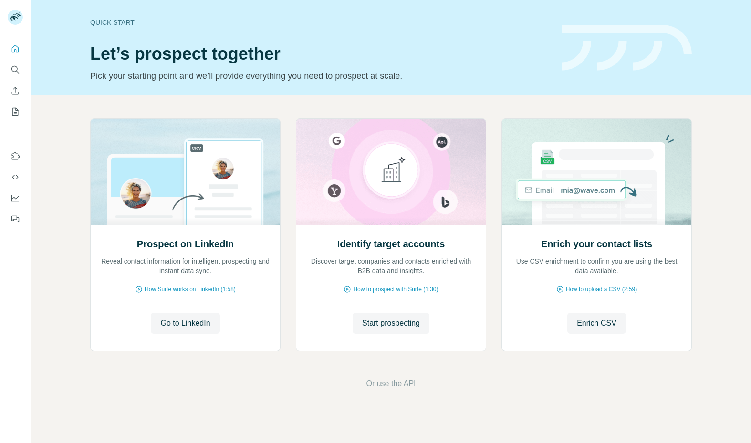 Image resolution: width=751 pixels, height=443 pixels. What do you see at coordinates (596, 172) in the screenshot?
I see `img: Enrich your contact lists` at bounding box center [596, 172].